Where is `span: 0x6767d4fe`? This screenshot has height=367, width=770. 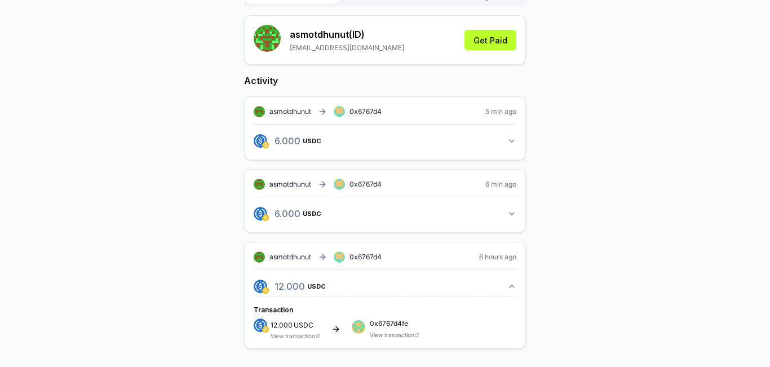 span: 0x6767d4fe is located at coordinates (394, 323).